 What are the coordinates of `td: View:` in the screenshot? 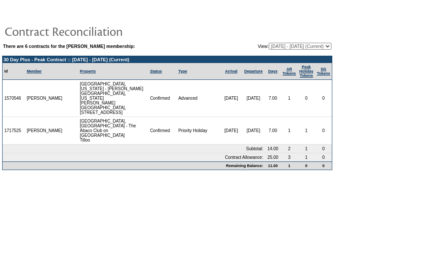 It's located at (273, 46).